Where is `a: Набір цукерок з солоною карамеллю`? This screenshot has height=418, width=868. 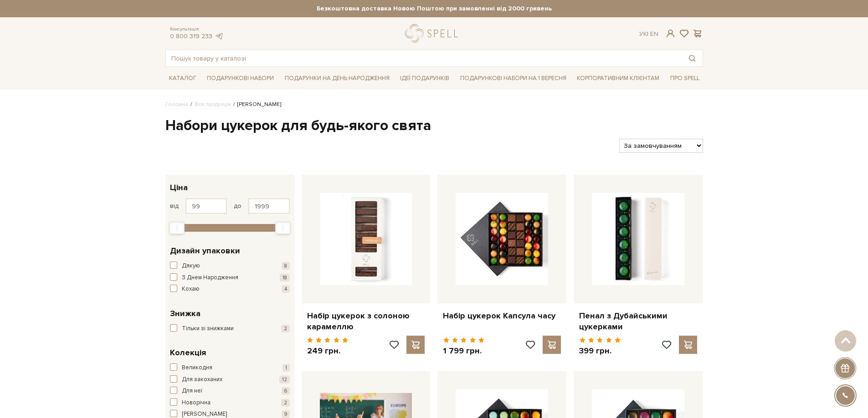
a: Набір цукерок з солоною карамеллю is located at coordinates (366, 321).